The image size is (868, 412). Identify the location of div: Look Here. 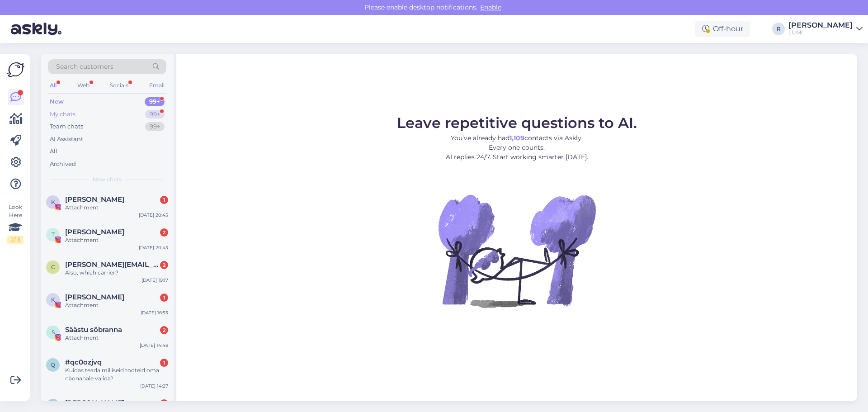
(15, 224).